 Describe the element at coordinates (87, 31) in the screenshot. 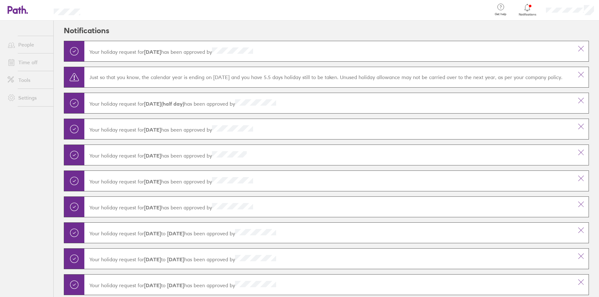

I see `h2: Notifications` at that location.